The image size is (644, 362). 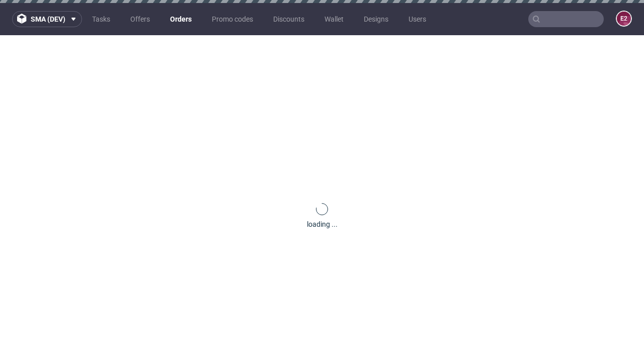 I want to click on span: sma (dev), so click(x=48, y=19).